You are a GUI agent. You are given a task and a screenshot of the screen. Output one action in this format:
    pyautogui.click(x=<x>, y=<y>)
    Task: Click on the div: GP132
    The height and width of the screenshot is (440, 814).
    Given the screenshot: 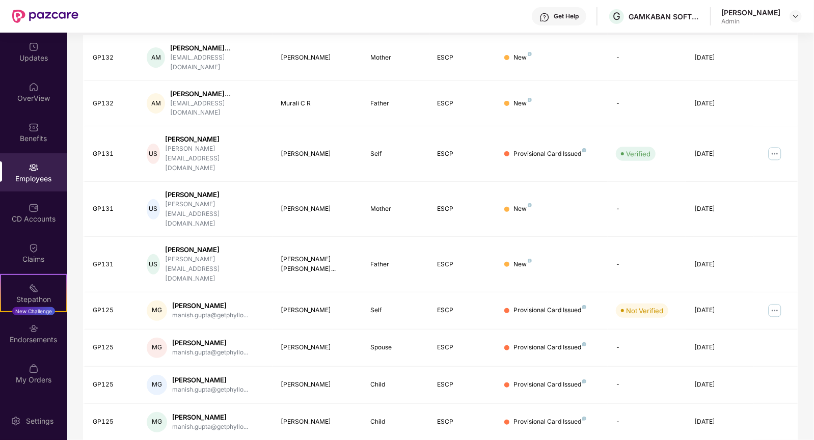 What is the action you would take?
    pyautogui.click(x=112, y=103)
    